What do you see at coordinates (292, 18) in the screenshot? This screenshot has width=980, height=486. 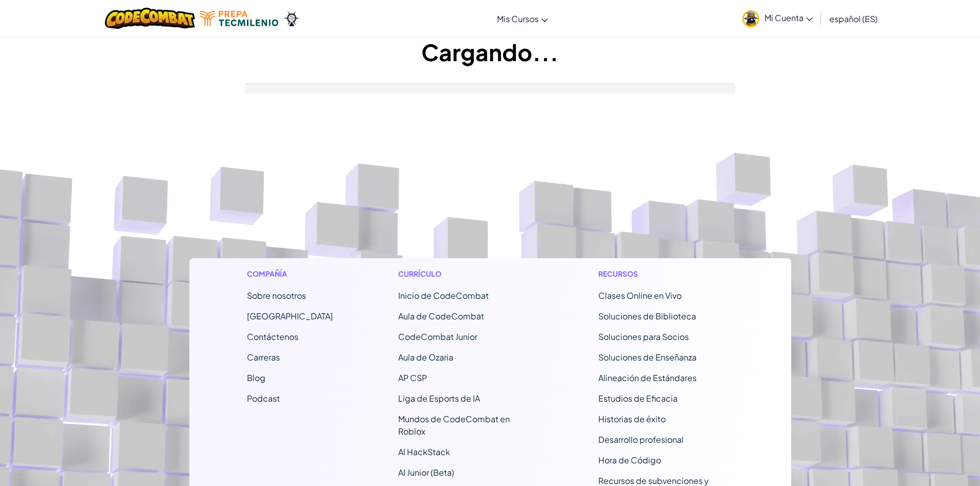 I see `img: Ozaria` at bounding box center [292, 18].